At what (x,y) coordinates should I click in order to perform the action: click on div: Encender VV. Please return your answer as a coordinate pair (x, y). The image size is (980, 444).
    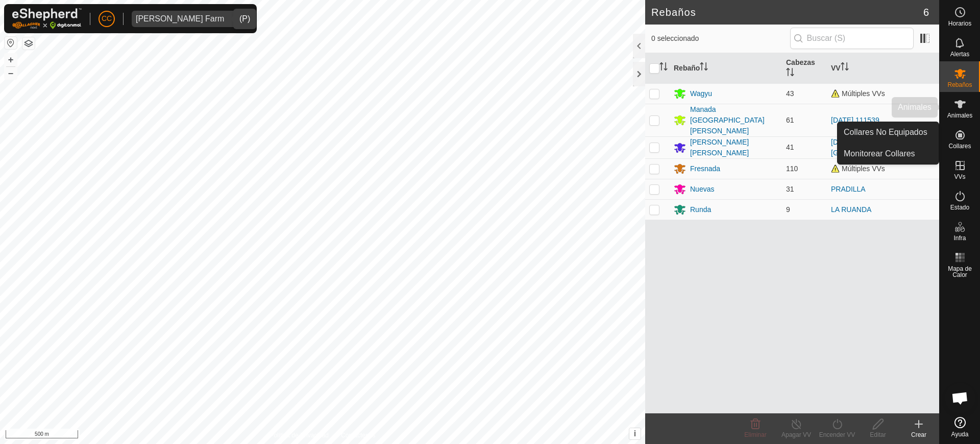
    Looking at the image, I should click on (837, 435).